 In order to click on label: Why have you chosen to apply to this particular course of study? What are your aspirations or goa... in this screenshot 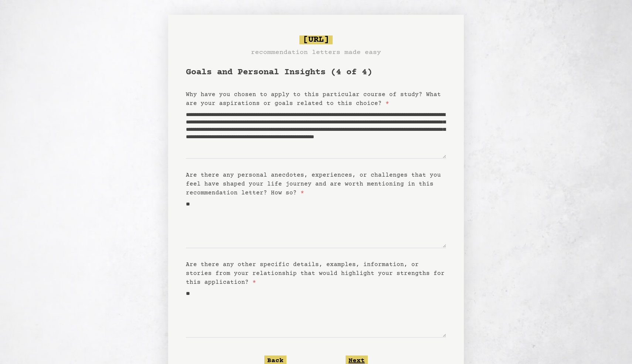, I will do `click(313, 99)`.